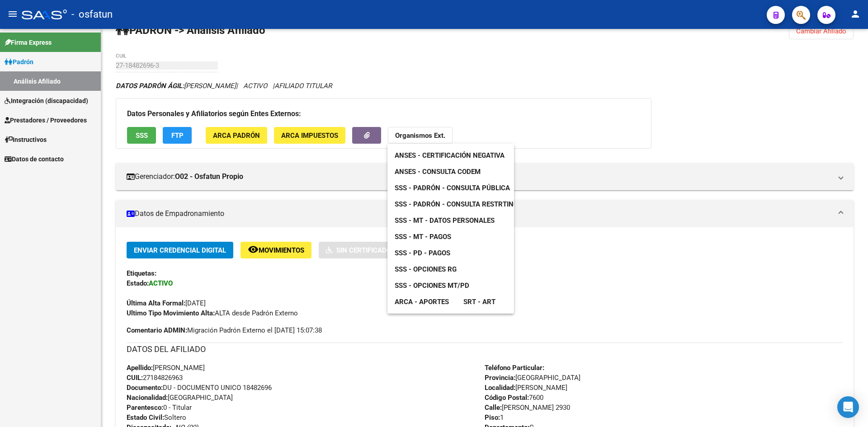  Describe the element at coordinates (432, 286) in the screenshot. I see `span: SSS - Opciones MT/PD` at that location.